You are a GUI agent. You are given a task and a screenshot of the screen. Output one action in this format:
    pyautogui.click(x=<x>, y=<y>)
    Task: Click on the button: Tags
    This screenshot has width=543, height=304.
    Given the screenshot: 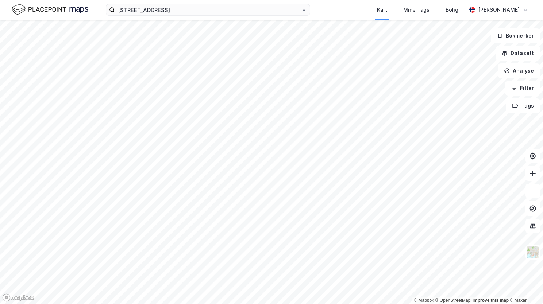 What is the action you would take?
    pyautogui.click(x=523, y=106)
    